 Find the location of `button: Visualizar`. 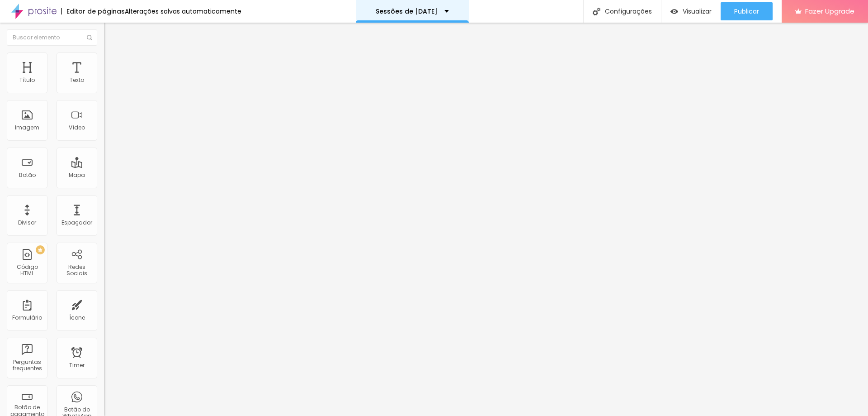

button: Visualizar is located at coordinates (691, 11).